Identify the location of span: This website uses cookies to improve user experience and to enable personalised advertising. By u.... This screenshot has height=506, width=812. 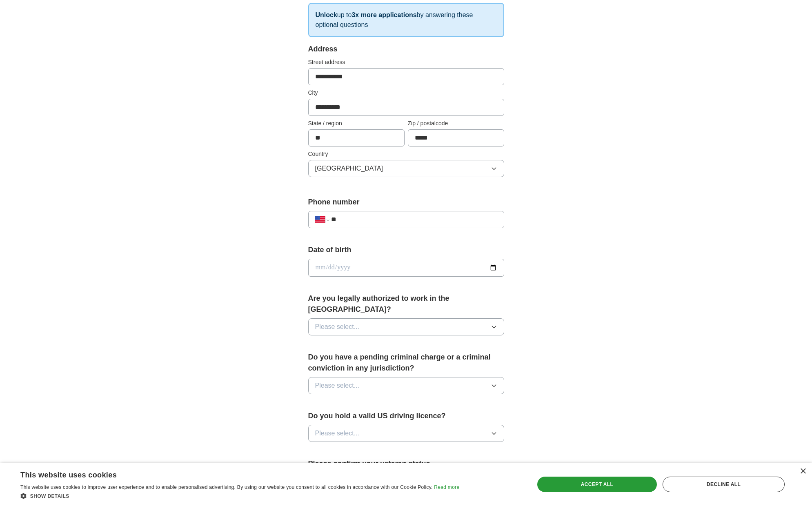
(227, 487).